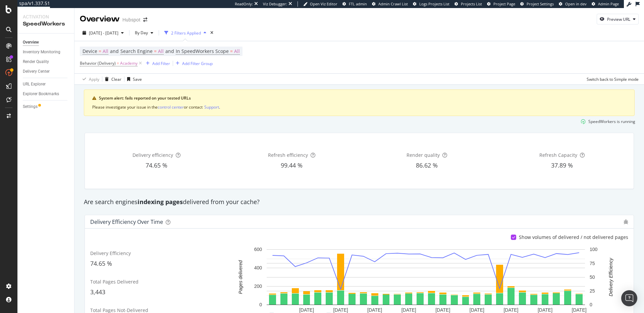  I want to click on div: Open Intercom Messenger, so click(629, 298).